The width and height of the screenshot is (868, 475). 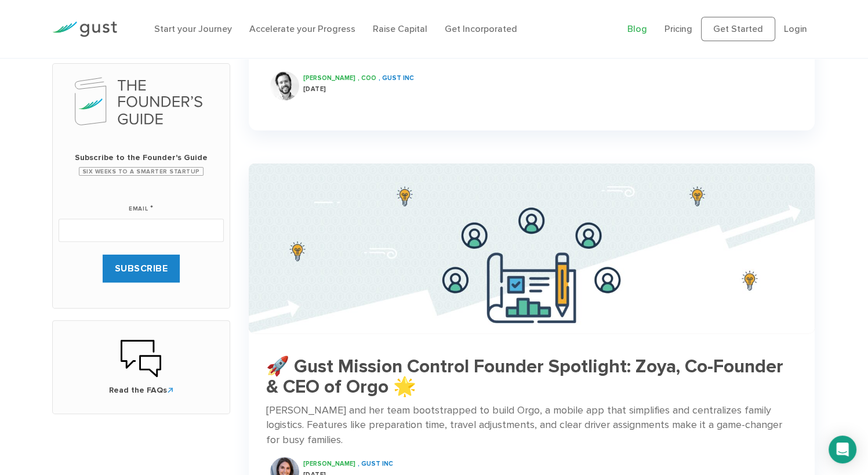 What do you see at coordinates (193, 29) in the screenshot?
I see `a: Start your Journey` at bounding box center [193, 29].